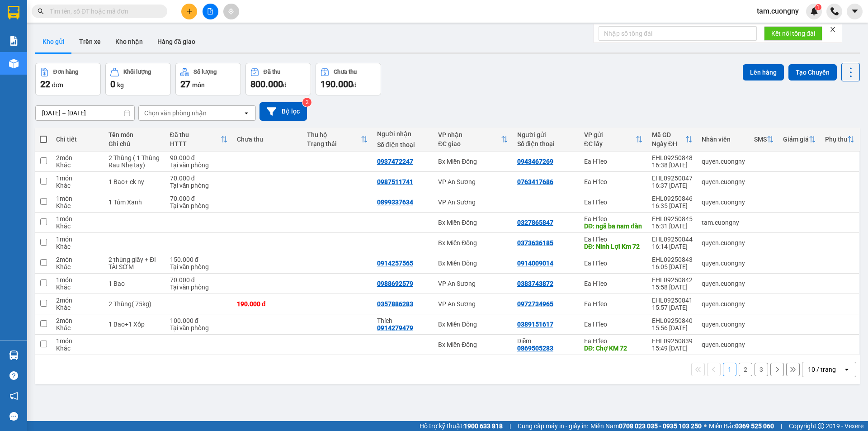  Describe the element at coordinates (535, 283) in the screenshot. I see `div: 0383743872` at that location.